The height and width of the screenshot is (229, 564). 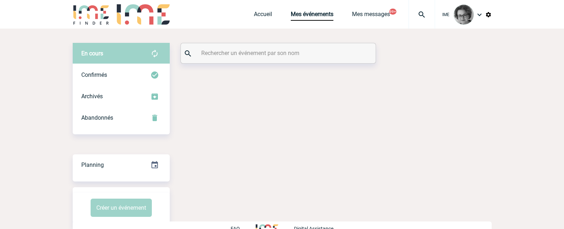 I want to click on img: IME-Finder, so click(x=91, y=14).